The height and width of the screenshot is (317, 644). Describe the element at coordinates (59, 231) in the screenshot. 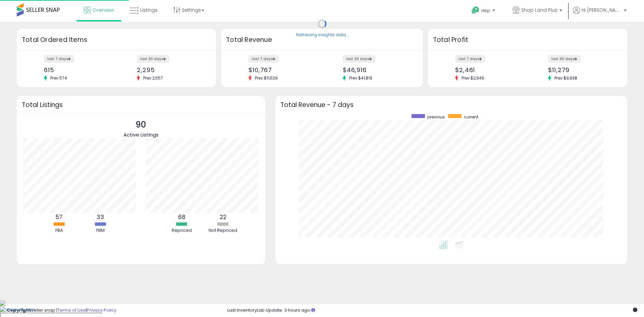

I see `div: FBA` at that location.